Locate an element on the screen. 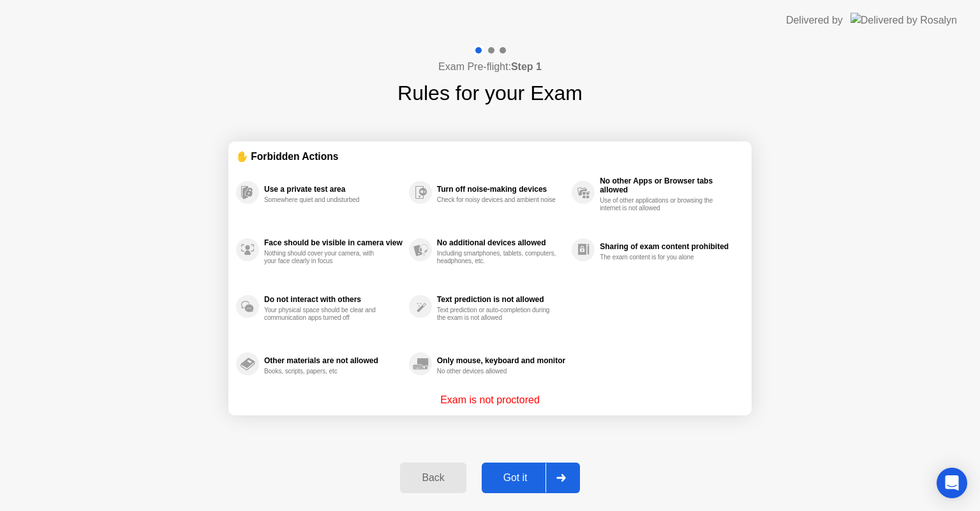 This screenshot has height=511, width=980. div: ✋ Forbidden Actions is located at coordinates (490, 156).